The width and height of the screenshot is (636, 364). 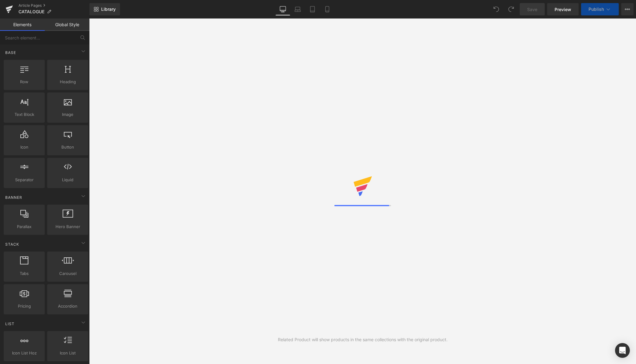 What do you see at coordinates (24, 353) in the screenshot?
I see `span: Icon List Hoz` at bounding box center [24, 353].